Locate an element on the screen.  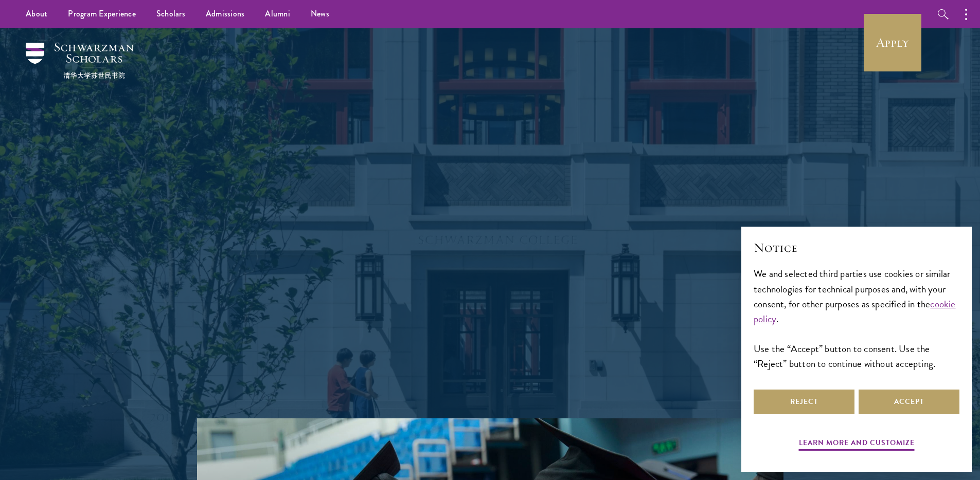
button: Reject is located at coordinates (804, 402).